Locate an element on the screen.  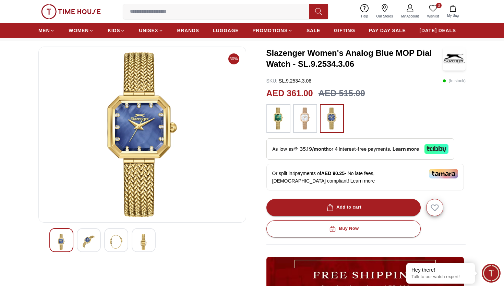
span: GIFTING is located at coordinates (345, 31).